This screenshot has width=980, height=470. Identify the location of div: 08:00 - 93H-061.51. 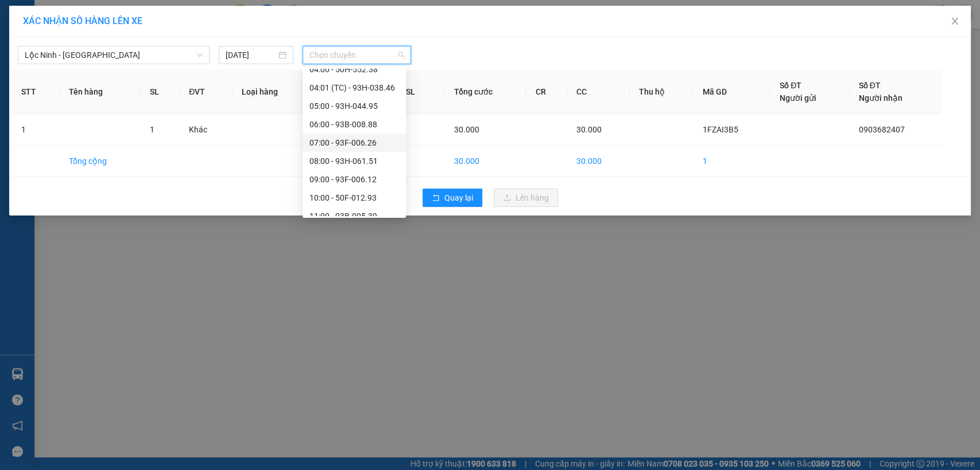
(354, 161).